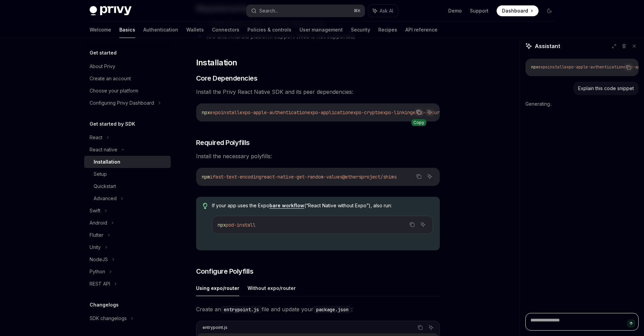 The width and height of the screenshot is (644, 336). Describe the element at coordinates (357, 11) in the screenshot. I see `span: ⌘ K` at that location.